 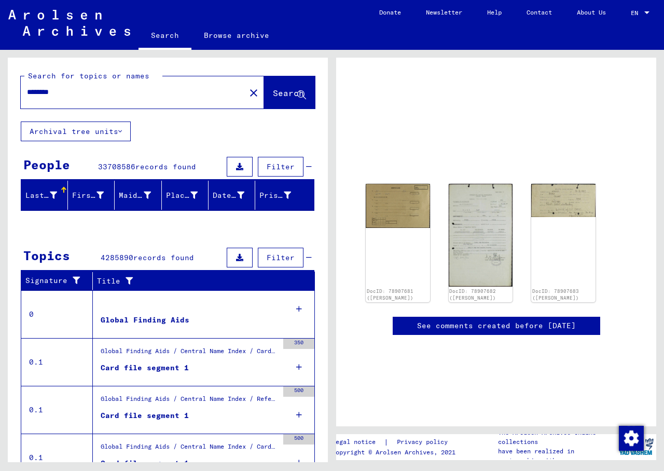 What do you see at coordinates (76, 131) in the screenshot?
I see `button: Archival tree units` at bounding box center [76, 131].